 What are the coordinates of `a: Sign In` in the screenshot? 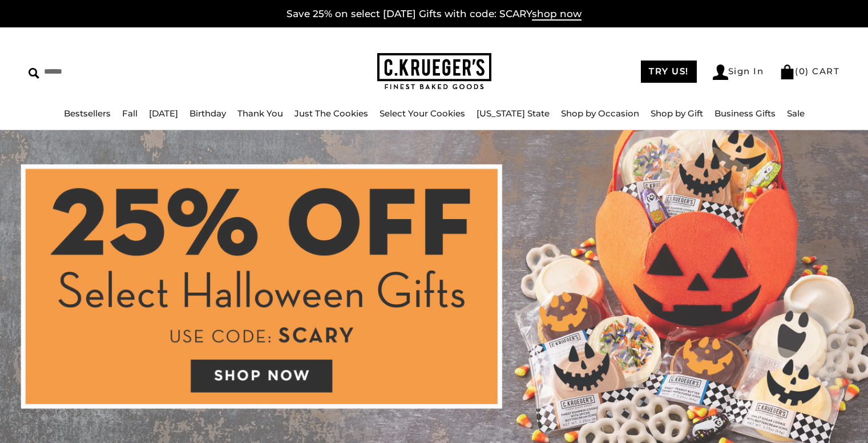 It's located at (739, 72).